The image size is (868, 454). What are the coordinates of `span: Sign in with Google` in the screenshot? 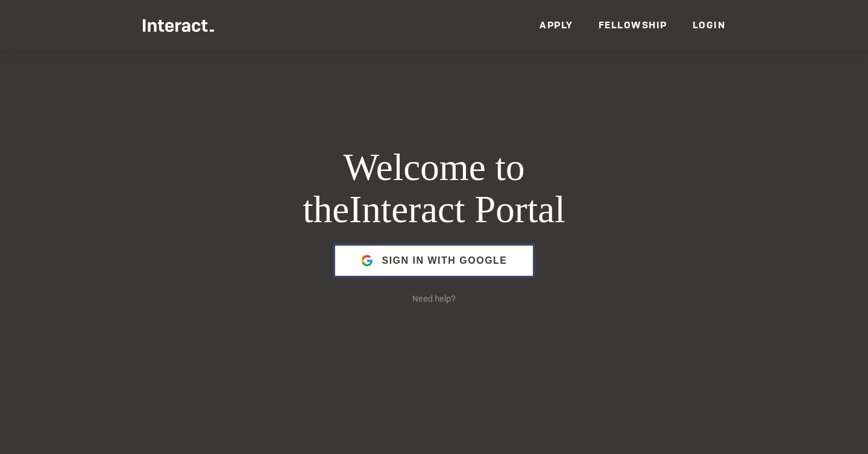 It's located at (444, 261).